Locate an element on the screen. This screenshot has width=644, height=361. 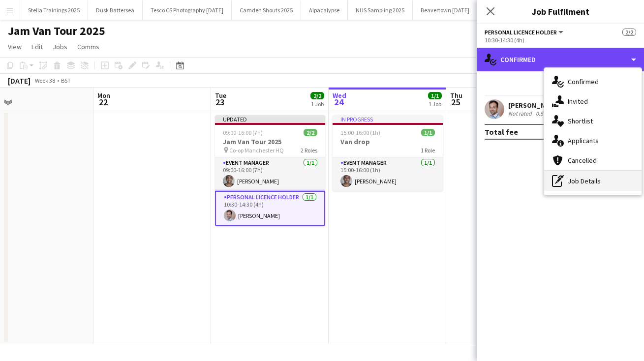
a: Jobs is located at coordinates (60, 47).